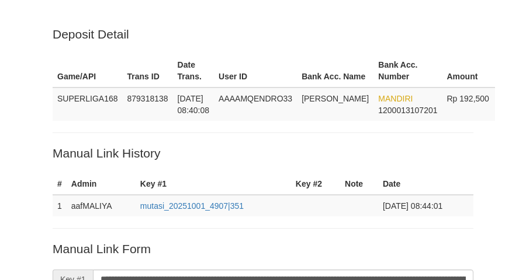 The height and width of the screenshot is (280, 526). I want to click on th: Note, so click(359, 184).